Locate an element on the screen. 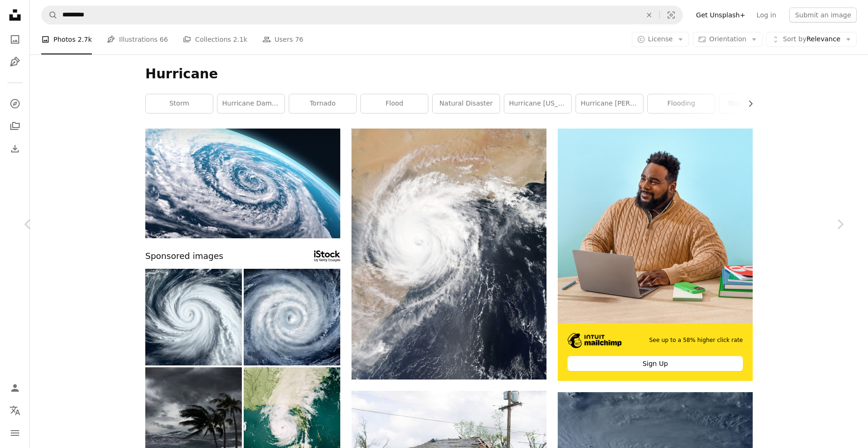  a: Illustrations 66 is located at coordinates (137, 39).